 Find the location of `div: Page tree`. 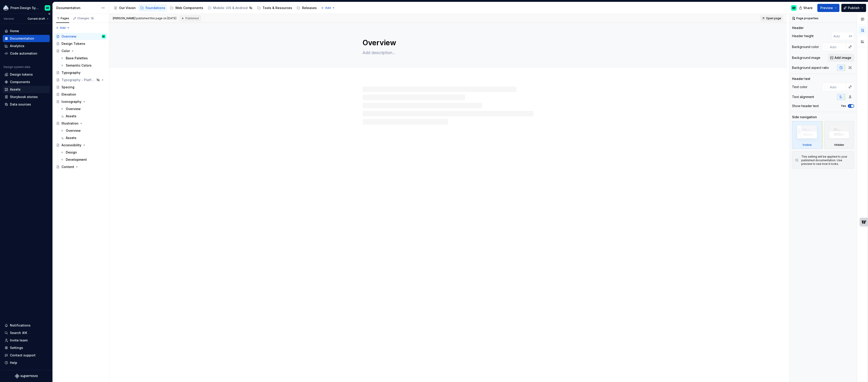

div: Page tree is located at coordinates (215, 8).